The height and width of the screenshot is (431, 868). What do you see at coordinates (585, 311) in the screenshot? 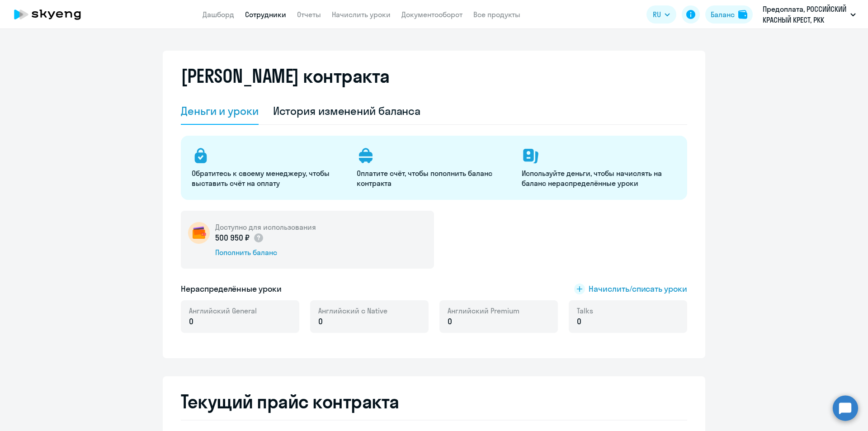
I see `span: Talks` at bounding box center [585, 311].